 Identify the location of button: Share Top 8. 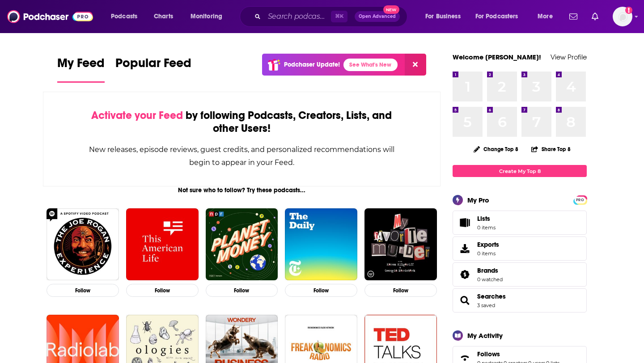
(551, 149).